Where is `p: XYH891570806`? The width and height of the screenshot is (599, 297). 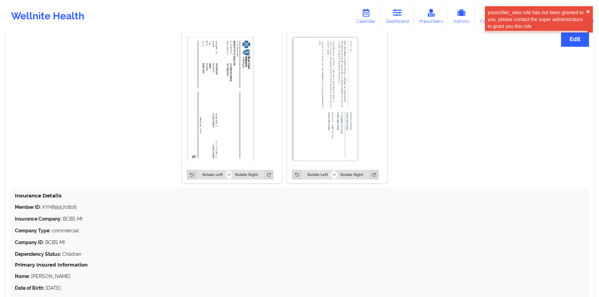
p: XYH891570806 is located at coordinates (299, 207).